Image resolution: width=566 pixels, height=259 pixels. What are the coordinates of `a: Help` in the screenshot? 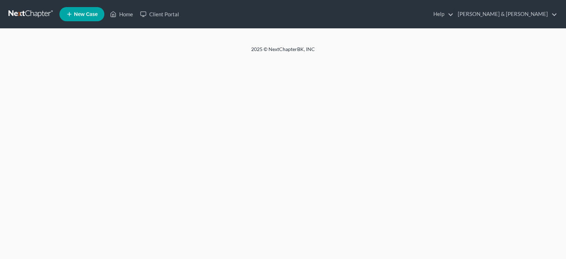 It's located at (442, 14).